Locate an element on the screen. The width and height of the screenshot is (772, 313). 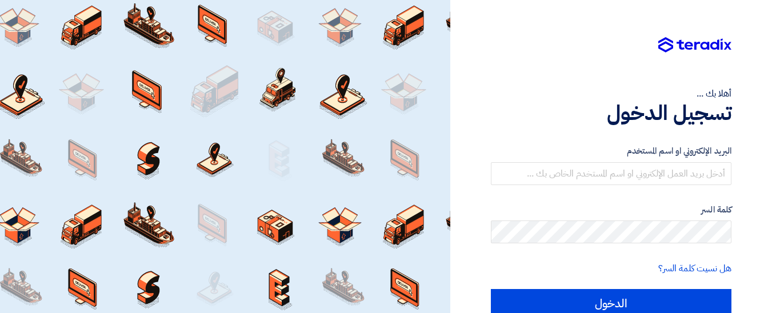
div: أهلا بك ... is located at coordinates (611, 94).